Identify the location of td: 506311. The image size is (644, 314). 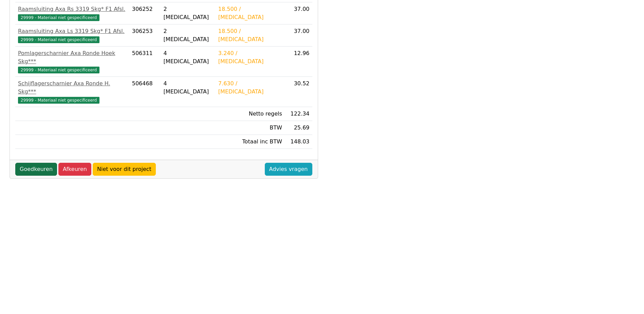
(145, 62).